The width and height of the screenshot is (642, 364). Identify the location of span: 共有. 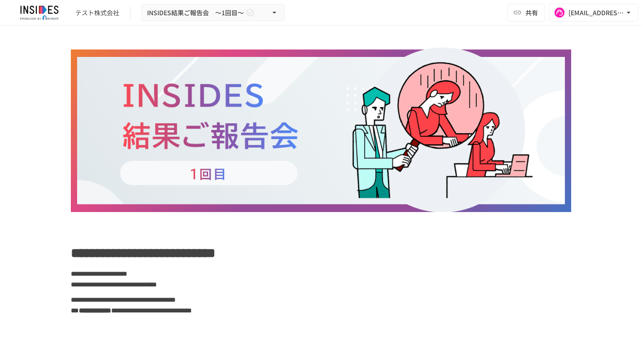
(532, 13).